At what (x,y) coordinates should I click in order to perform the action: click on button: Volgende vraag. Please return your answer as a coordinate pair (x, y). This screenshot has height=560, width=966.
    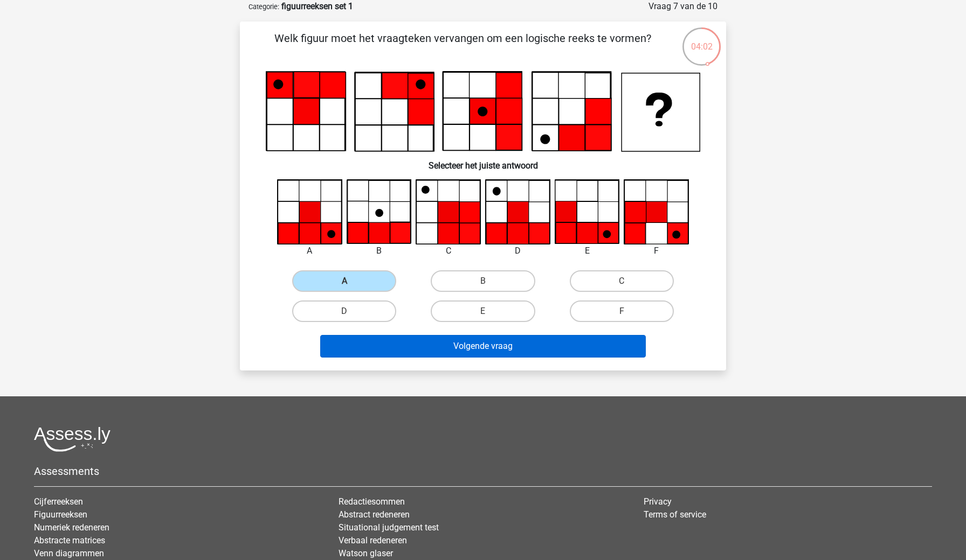
    Looking at the image, I should click on (483, 346).